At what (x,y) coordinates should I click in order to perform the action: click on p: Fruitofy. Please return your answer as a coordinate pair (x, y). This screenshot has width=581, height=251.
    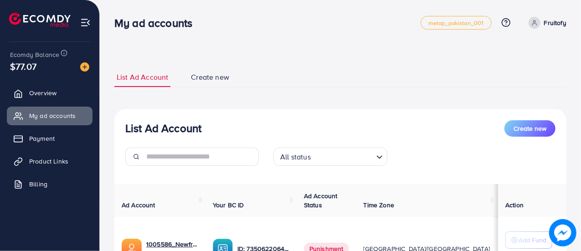
    Looking at the image, I should click on (555, 23).